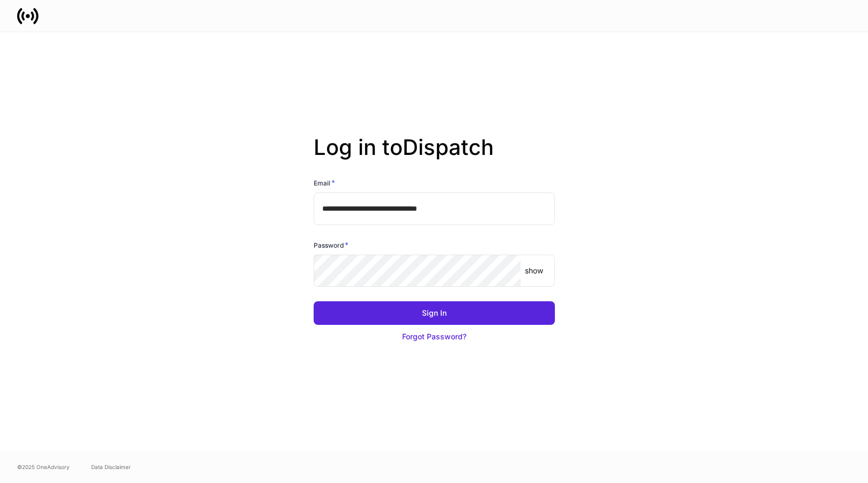  I want to click on a: Data Disclaimer, so click(111, 467).